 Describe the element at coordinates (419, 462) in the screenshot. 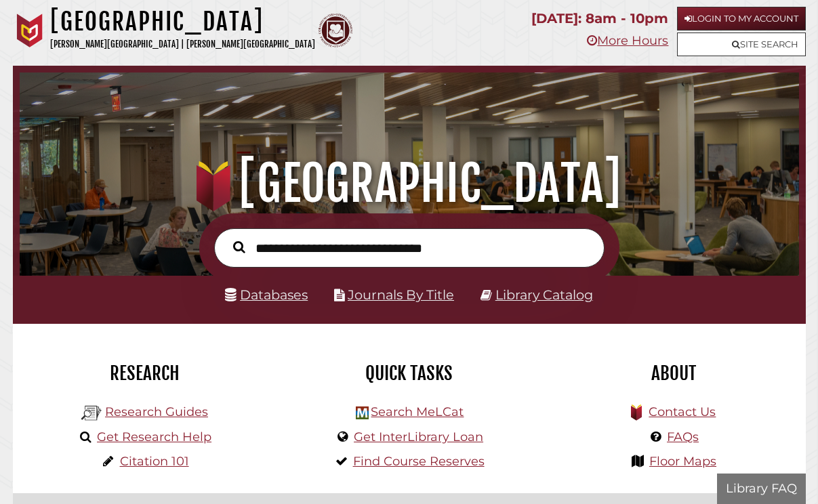

I see `a: Find Course Reserves` at that location.